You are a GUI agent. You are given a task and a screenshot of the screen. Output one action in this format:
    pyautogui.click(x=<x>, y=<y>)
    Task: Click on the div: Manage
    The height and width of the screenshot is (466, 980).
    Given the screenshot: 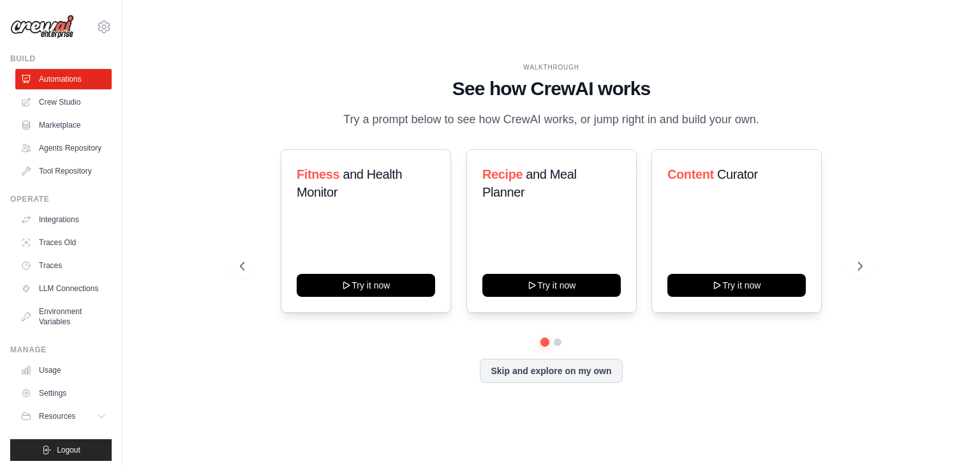 What is the action you would take?
    pyautogui.click(x=61, y=350)
    